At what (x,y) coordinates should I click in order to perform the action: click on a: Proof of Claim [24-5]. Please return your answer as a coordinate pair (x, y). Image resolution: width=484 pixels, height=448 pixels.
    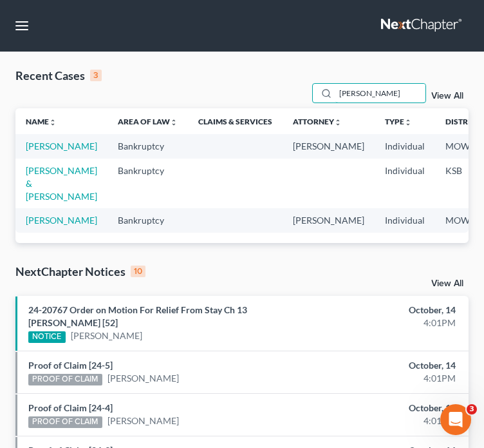
    Looking at the image, I should click on (70, 365).